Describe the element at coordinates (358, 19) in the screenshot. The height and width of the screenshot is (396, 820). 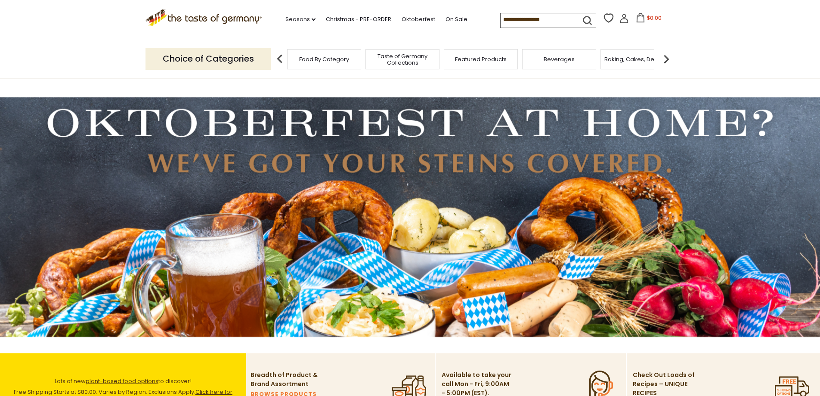
I see `a: Christmas - PRE-ORDER` at that location.